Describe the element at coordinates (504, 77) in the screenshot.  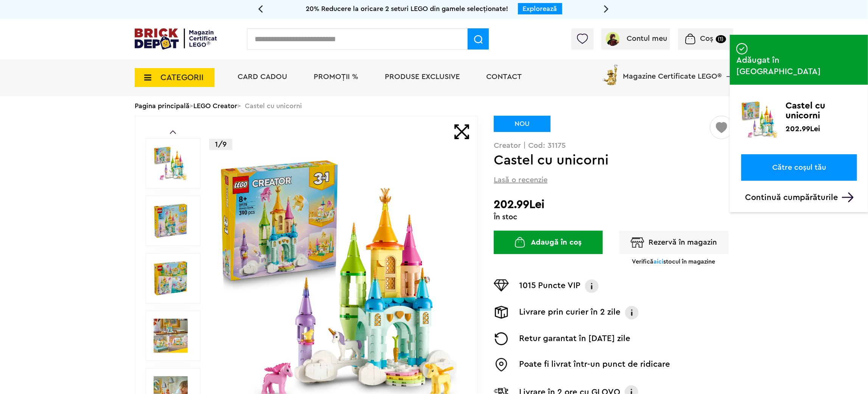
I see `span: Contact` at that location.